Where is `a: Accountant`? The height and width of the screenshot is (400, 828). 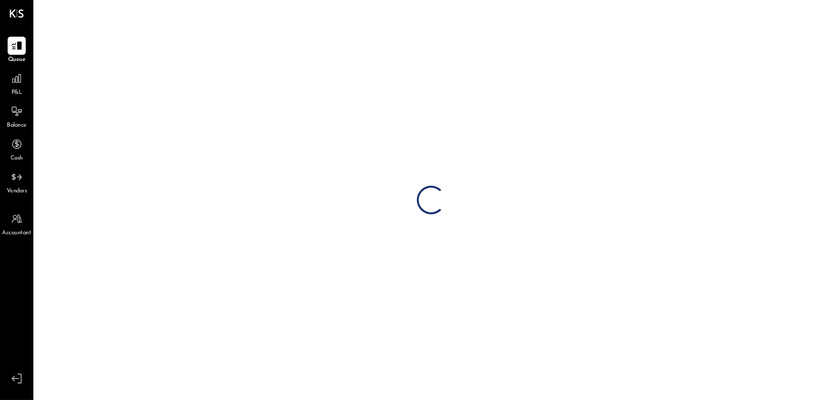 a: Accountant is located at coordinates (17, 224).